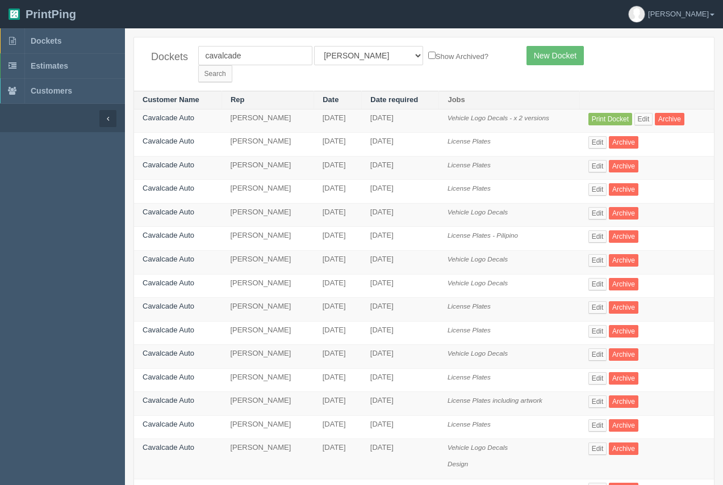 The image size is (723, 485). What do you see at coordinates (14, 14) in the screenshot?
I see `img: logo-3e63b451c926e2ac314895c53de4908e5d424f24456219fb08d385ab2e579770.png` at bounding box center [14, 14].